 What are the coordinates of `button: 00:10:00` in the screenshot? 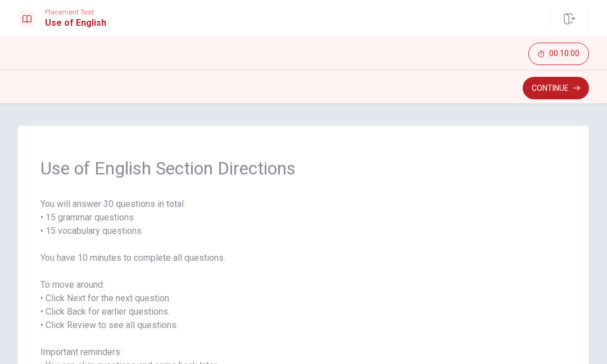 It's located at (559, 54).